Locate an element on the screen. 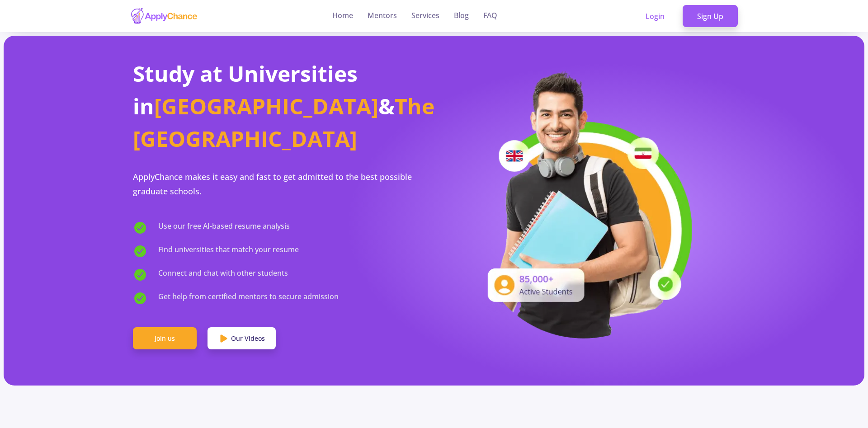 This screenshot has height=428, width=868. img: applychance logo is located at coordinates (164, 16).